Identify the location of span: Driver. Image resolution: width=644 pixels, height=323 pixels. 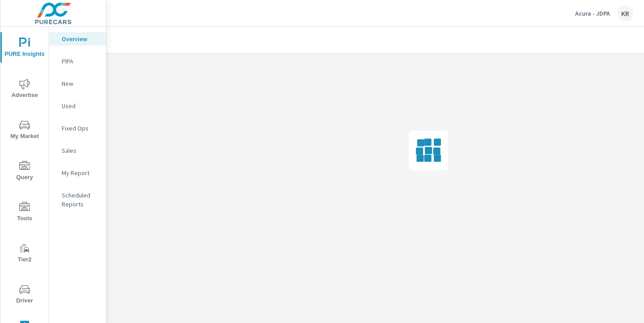
(25, 295).